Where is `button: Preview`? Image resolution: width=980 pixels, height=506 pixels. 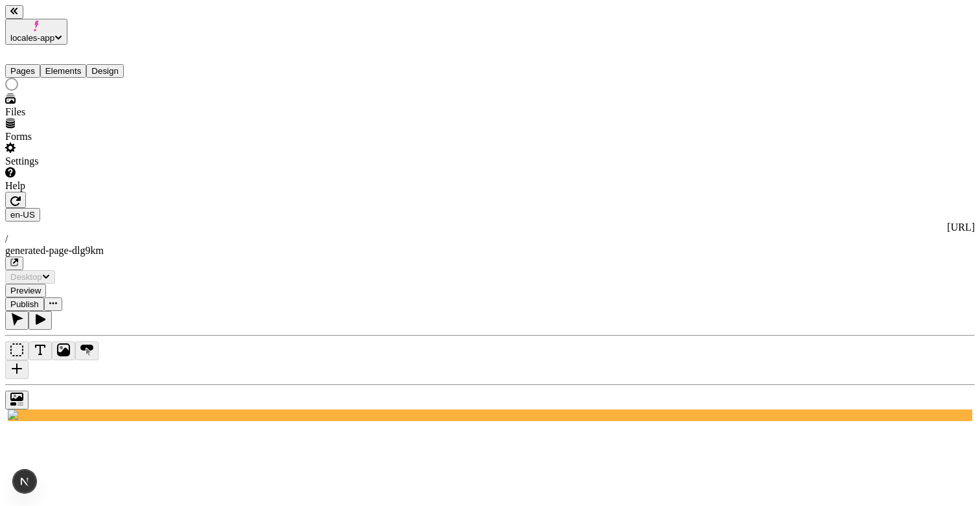
button: Preview is located at coordinates (25, 290).